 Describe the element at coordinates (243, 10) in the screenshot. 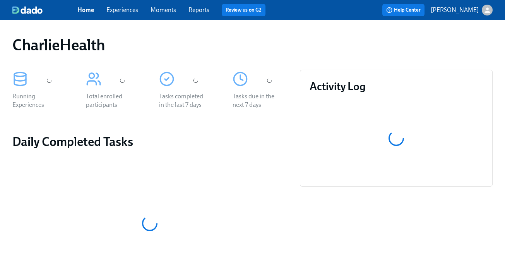

I see `button: Review us on G2` at that location.